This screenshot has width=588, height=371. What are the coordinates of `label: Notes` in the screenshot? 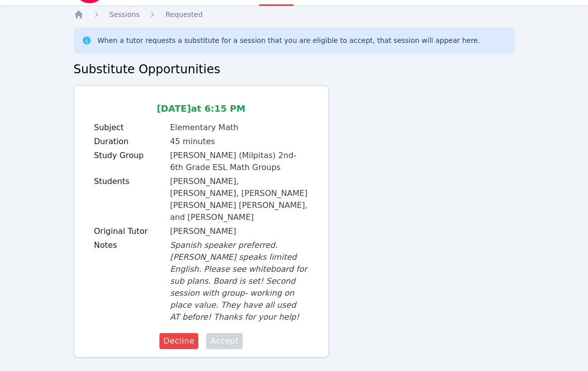 It's located at (129, 245).